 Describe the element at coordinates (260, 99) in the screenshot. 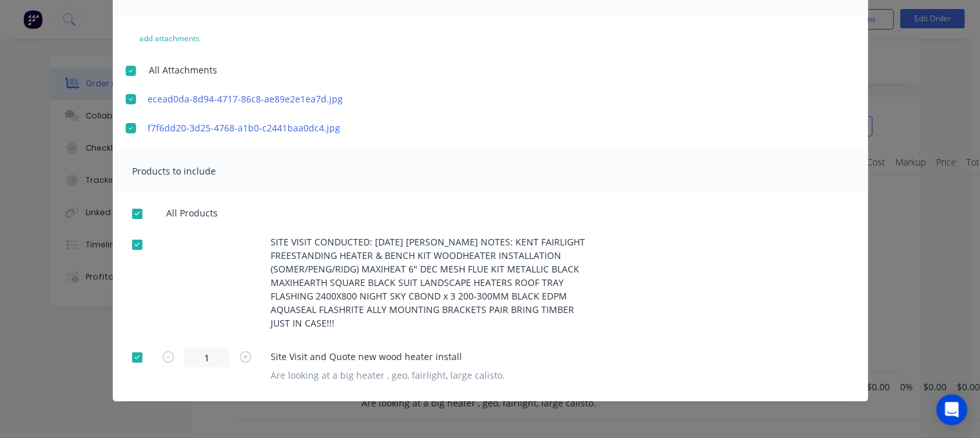

I see `a: ecead0da-8d94-4717-86c8-ae89e2e1ea7d.jpg` at that location.